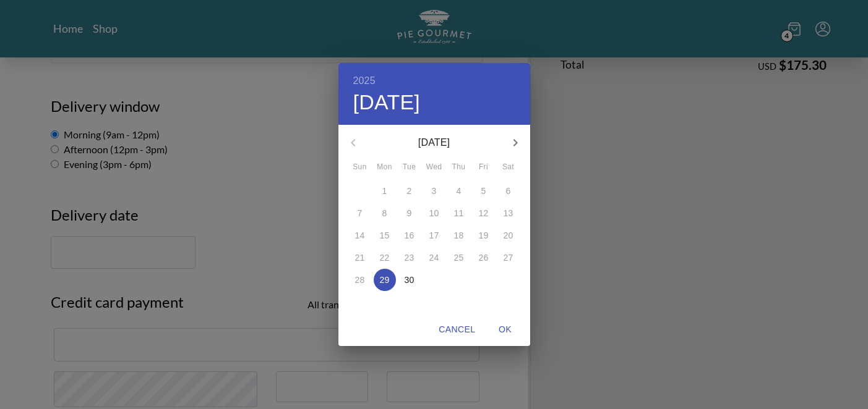  What do you see at coordinates (364, 81) in the screenshot?
I see `h6: 2025` at bounding box center [364, 81].